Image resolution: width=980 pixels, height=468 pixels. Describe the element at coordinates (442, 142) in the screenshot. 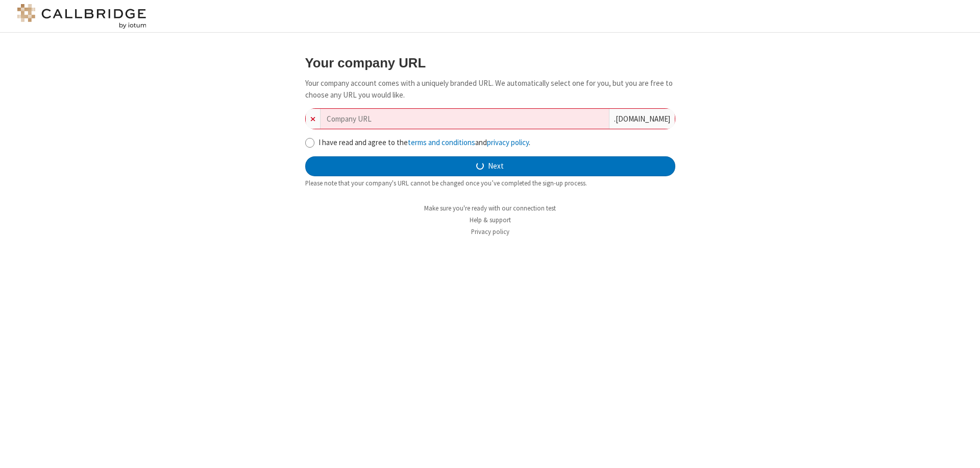

I see `a: terms and conditions` at that location.